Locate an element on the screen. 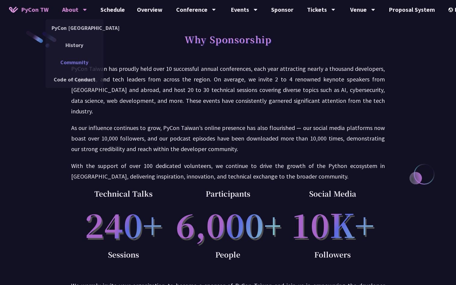 Image resolution: width=456 pixels, height=285 pixels. p: 240+ is located at coordinates (123, 224).